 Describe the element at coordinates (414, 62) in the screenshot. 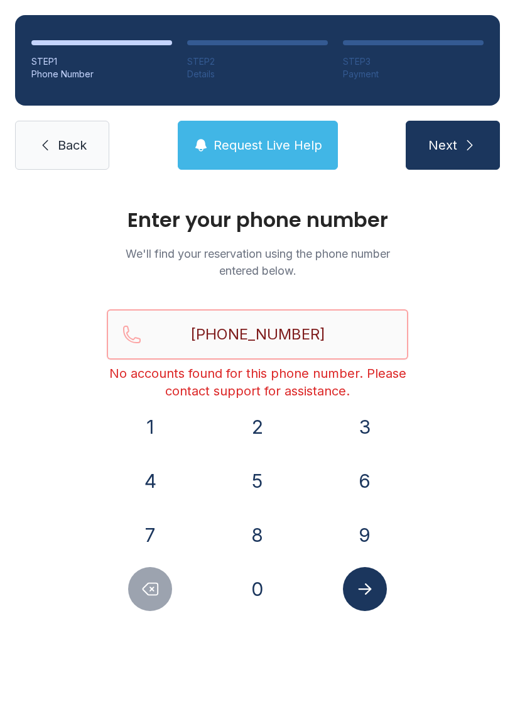

I see `div: STEP 3` at that location.